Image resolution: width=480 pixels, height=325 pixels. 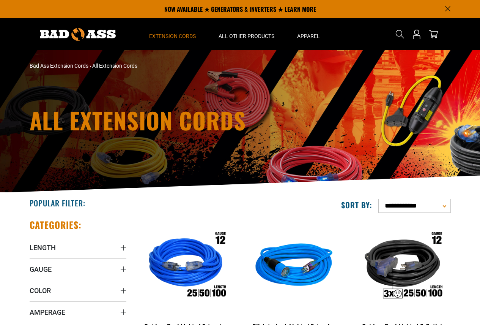 What do you see at coordinates (246, 34) in the screenshot?
I see `summary: All Other Products` at bounding box center [246, 34].